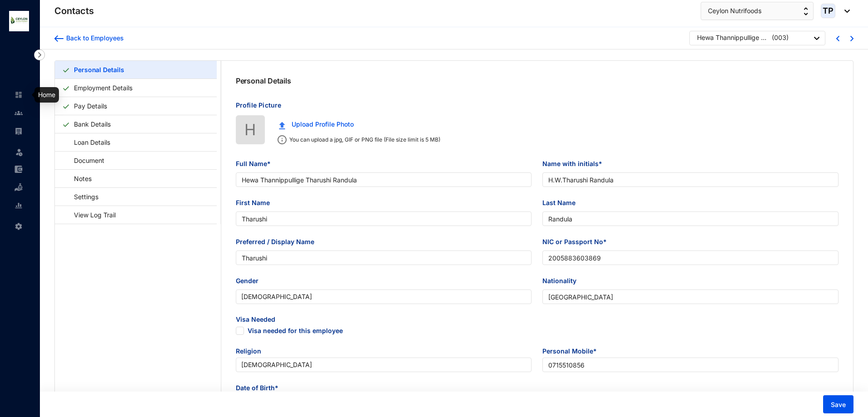  I want to click on label: NIC or Passport No*, so click(578, 242).